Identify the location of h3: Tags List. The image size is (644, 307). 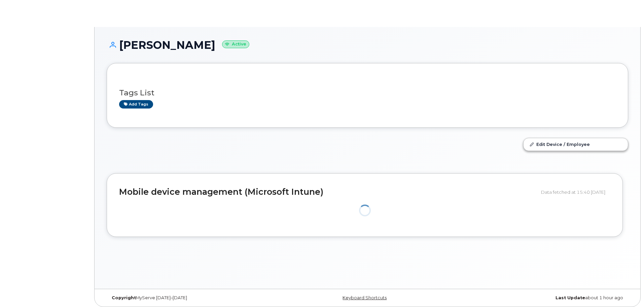
(367, 92).